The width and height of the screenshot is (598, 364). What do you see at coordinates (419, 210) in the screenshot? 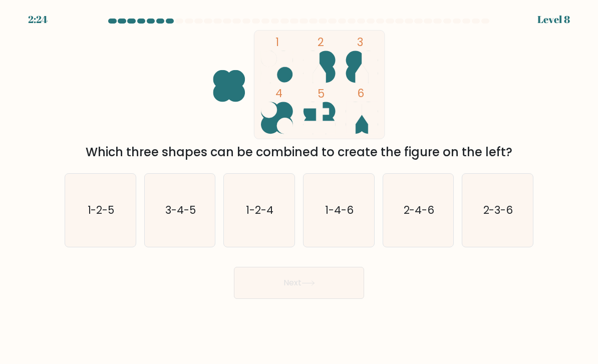
I see `text: 2-4-6` at bounding box center [419, 210].